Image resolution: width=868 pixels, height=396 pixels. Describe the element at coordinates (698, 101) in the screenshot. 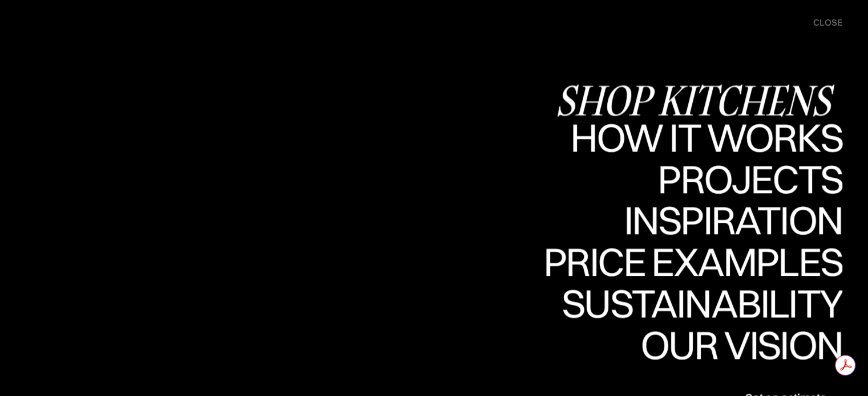

I see `div: Shop Kitchens` at that location.